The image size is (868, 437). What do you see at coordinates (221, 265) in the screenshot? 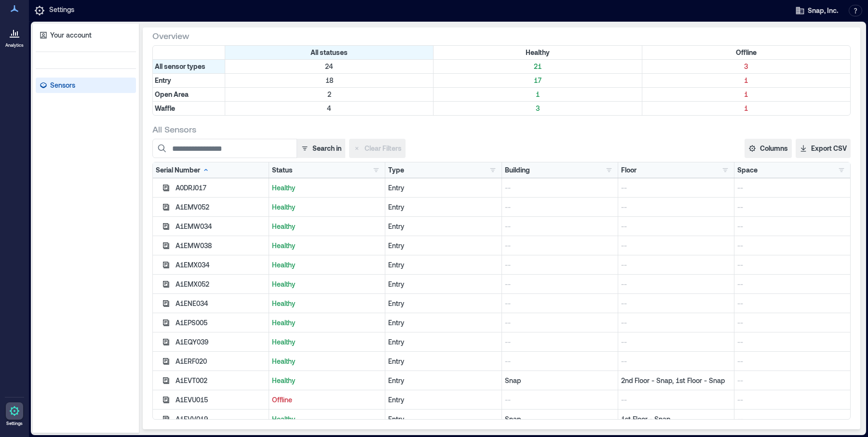
I see `div: A1EMX034` at bounding box center [221, 265].